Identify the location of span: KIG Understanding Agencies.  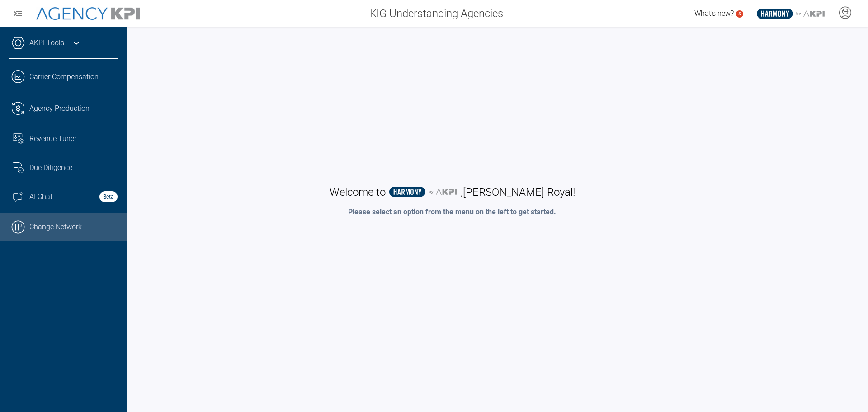
(436, 14).